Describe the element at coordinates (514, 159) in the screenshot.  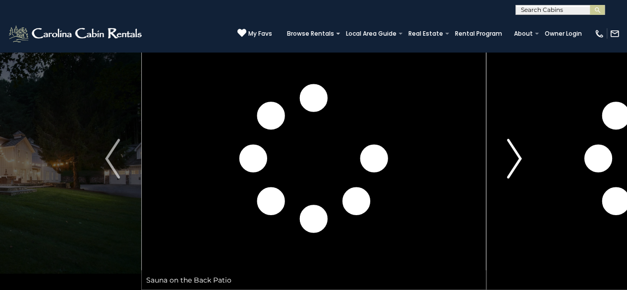
I see `button: Next` at that location.